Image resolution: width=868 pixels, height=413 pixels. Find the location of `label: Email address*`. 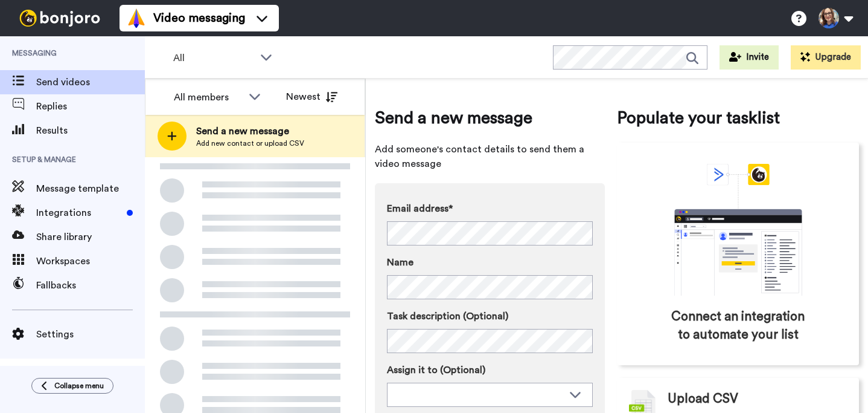

label: Email address* is located at coordinates (490, 209).